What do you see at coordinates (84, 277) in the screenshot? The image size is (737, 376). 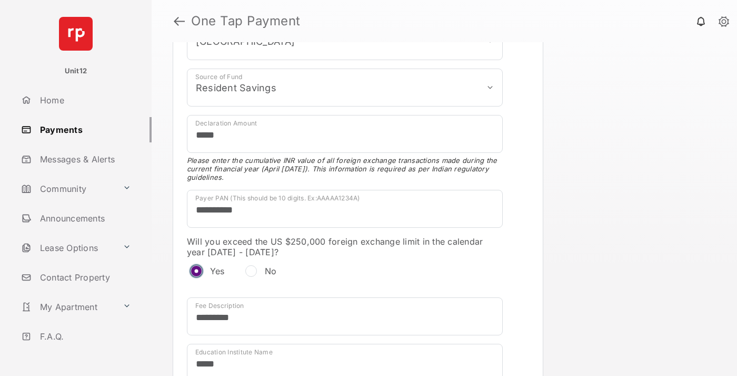 I see `a: Contact Property` at bounding box center [84, 277].